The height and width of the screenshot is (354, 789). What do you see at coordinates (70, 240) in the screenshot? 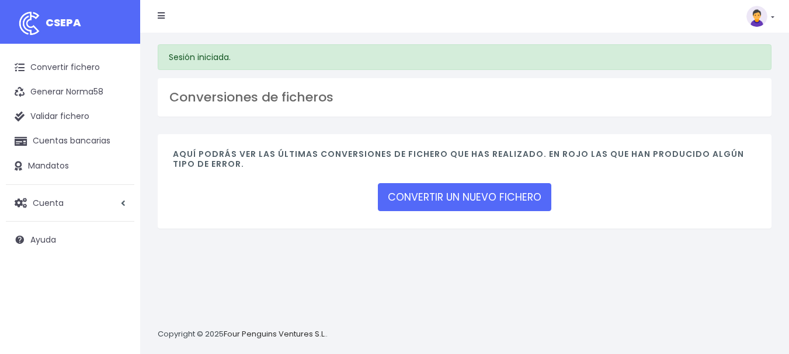
I see `a: Ayuda` at bounding box center [70, 240].